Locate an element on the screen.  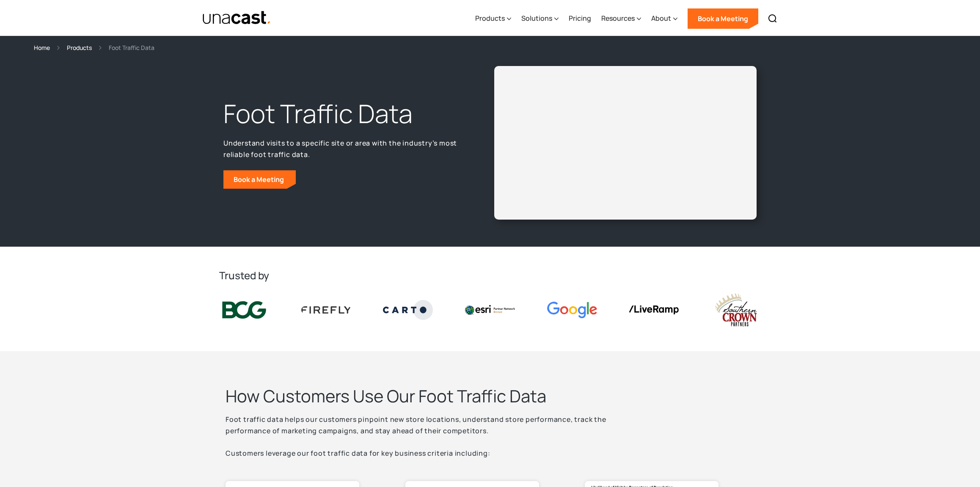
p: Understand visits to a specific site or area with the industry’s most reliable foot traffic data. is located at coordinates (343, 148).